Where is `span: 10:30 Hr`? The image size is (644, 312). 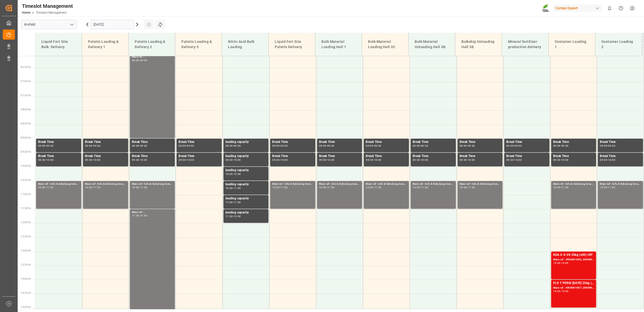
span: 10:30 Hr is located at coordinates (26, 180).